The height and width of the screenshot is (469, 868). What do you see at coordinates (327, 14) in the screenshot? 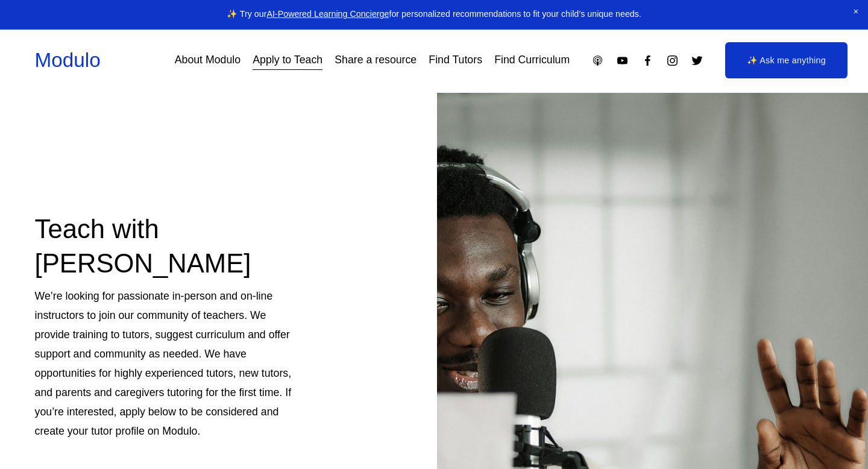
I see `a: AI-Powered Learning Concierge` at bounding box center [327, 14].